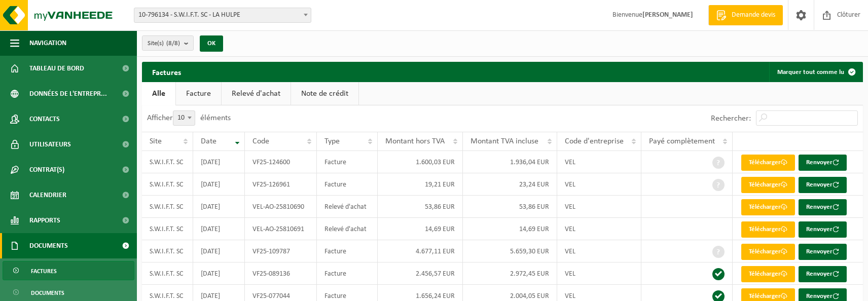 This screenshot has height=301, width=868. I want to click on span: Tableau de bord, so click(57, 69).